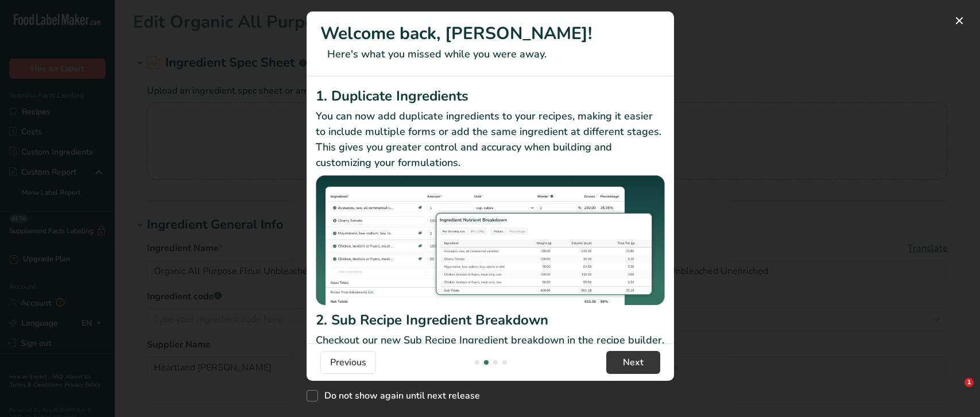 The height and width of the screenshot is (417, 980). Describe the element at coordinates (633, 362) in the screenshot. I see `button: Next` at that location.